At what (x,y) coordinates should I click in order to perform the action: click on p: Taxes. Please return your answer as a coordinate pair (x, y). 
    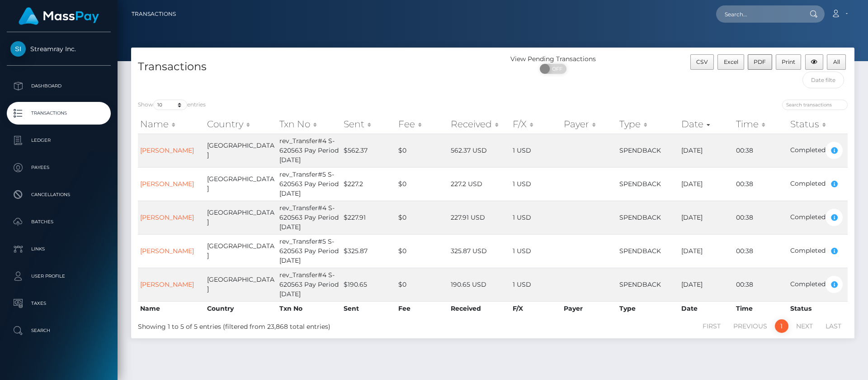
    Looking at the image, I should click on (59, 303).